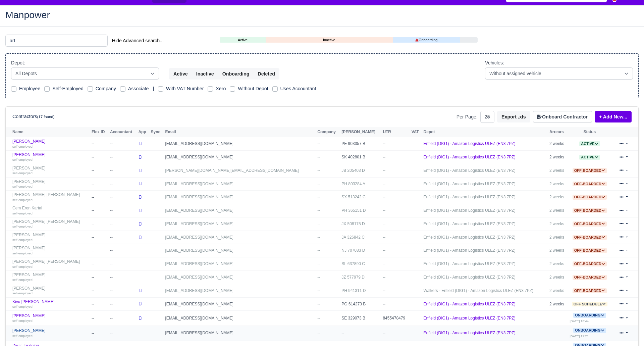 The image size is (644, 346). I want to click on label: Company, so click(105, 88).